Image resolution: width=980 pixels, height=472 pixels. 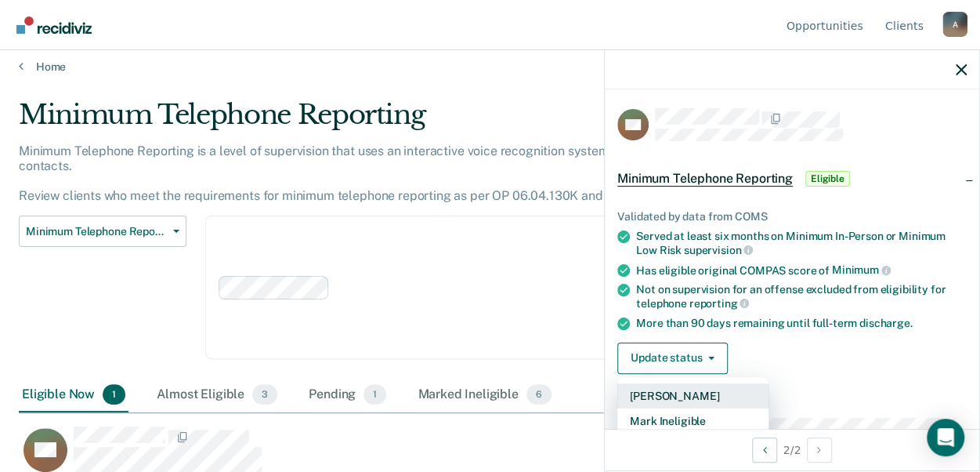 What do you see at coordinates (792, 405) in the screenshot?
I see `dt: Supervision` at bounding box center [792, 405].